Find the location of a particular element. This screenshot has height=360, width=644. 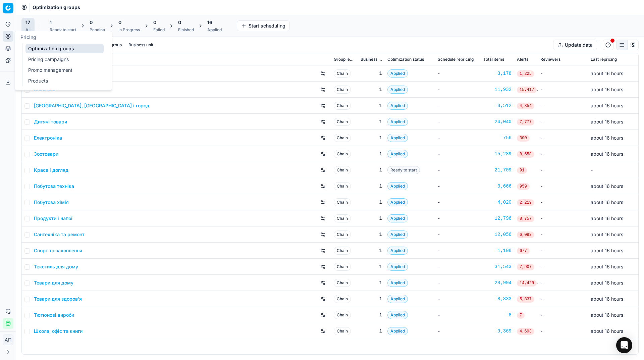

a: Школа, офіс та книги is located at coordinates (58, 331).